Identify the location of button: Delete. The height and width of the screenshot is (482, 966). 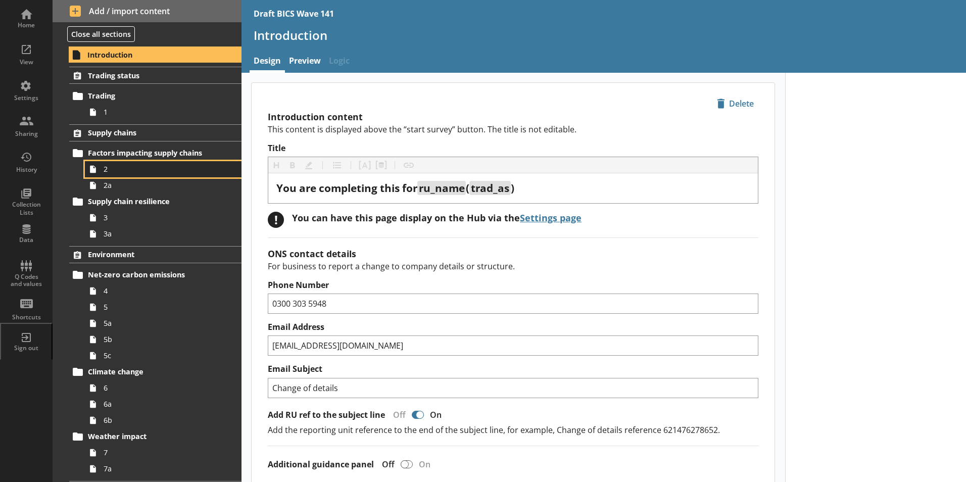
(735, 104).